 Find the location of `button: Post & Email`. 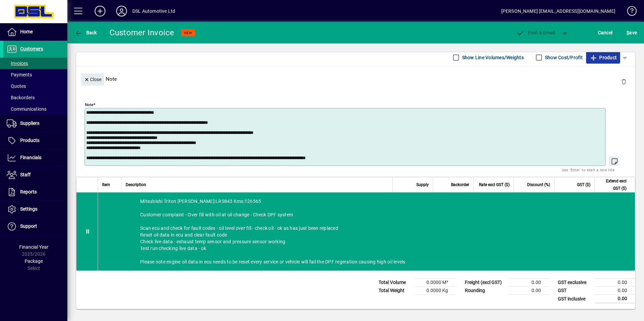

button: Post & Email is located at coordinates (535, 33).